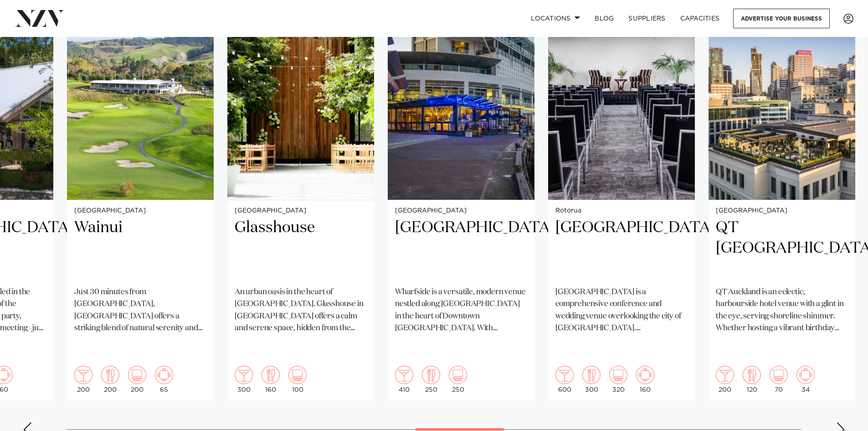  I want to click on small: Rotorua, so click(621, 211).